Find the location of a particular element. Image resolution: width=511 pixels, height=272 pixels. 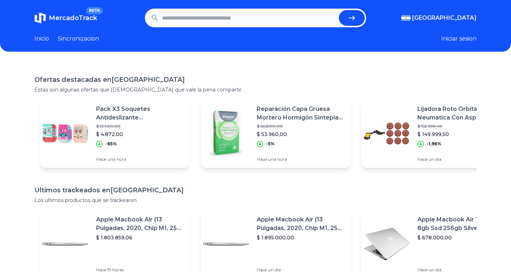

img: Argentina is located at coordinates (406, 18).